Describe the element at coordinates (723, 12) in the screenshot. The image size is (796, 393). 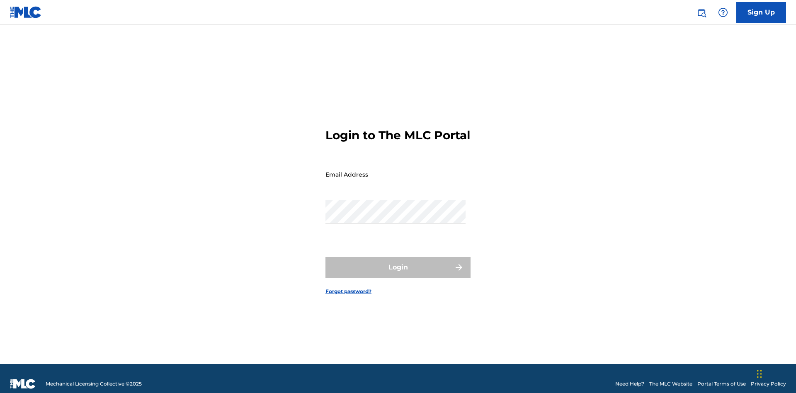
I see `div: Help` at that location.